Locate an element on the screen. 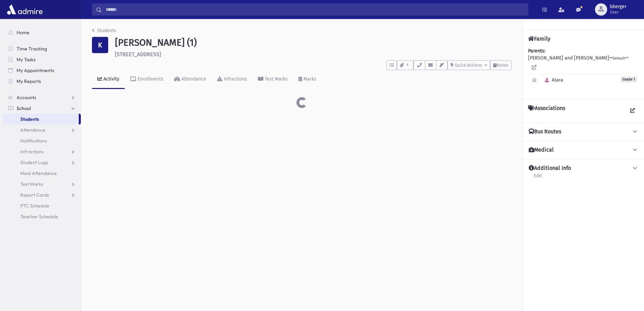 The height and width of the screenshot is (311, 644). span: Grade 1 is located at coordinates (629, 79).